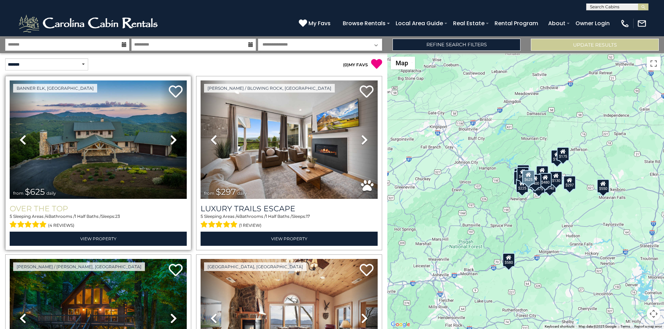 Image resolution: width=664 pixels, height=329 pixels. Describe the element at coordinates (319, 23) in the screenshot. I see `span: My Favs` at that location.